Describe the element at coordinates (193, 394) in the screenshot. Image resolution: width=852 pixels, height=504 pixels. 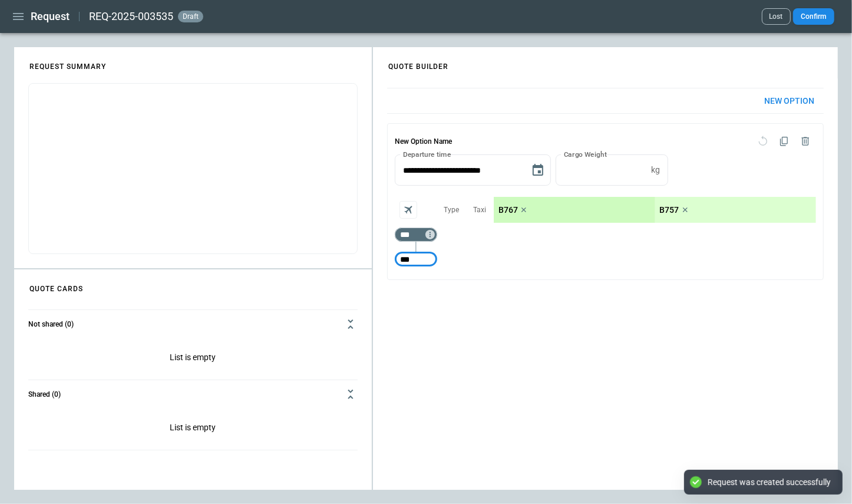
I see `button: Shared (0)` at that location.